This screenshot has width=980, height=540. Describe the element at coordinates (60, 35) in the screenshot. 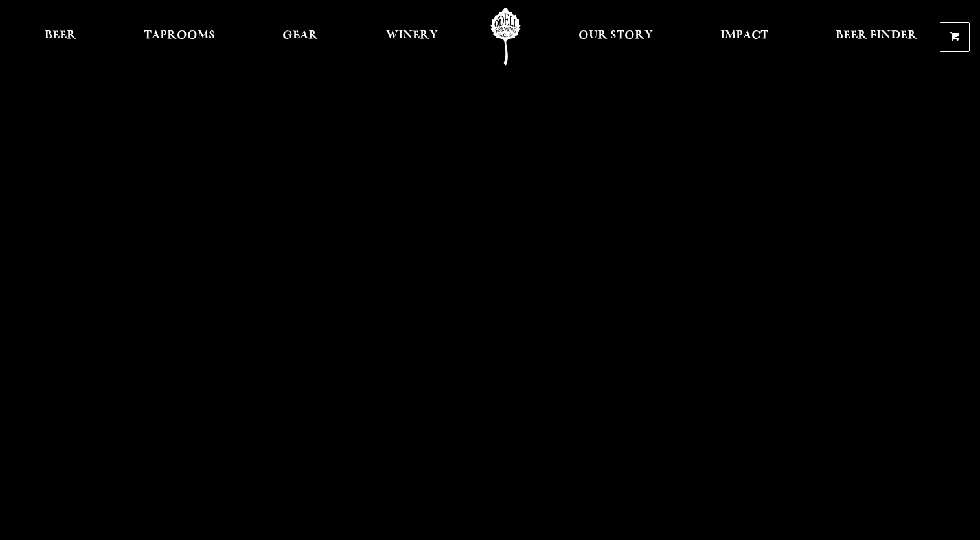

I see `span: Beer` at that location.